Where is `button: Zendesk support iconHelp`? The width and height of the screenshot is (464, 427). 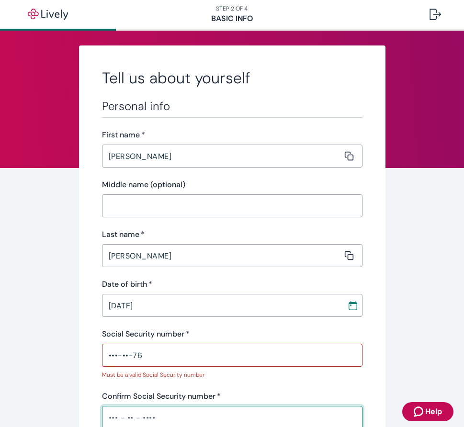
button: Zendesk support iconHelp is located at coordinates (427, 411).